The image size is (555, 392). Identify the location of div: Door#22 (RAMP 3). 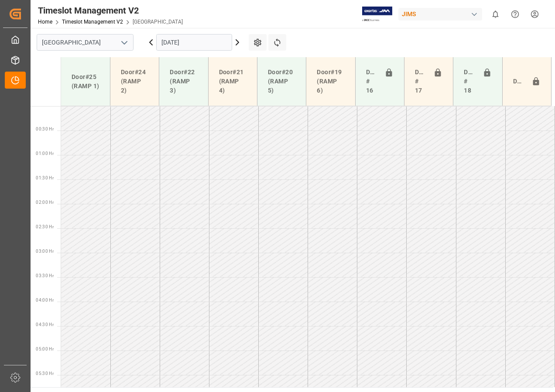
(183, 81).